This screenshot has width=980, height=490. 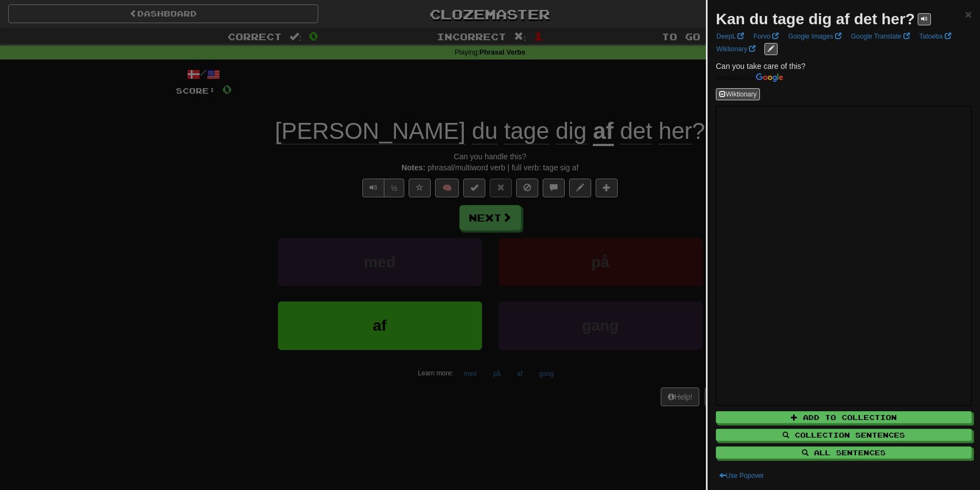 What do you see at coordinates (880, 36) in the screenshot?
I see `a: Google Translate` at bounding box center [880, 36].